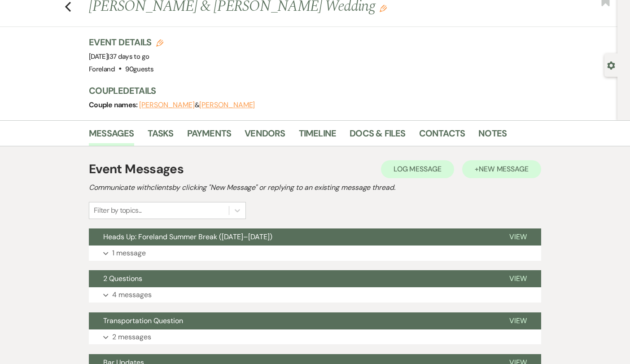  What do you see at coordinates (265, 136) in the screenshot?
I see `a: Vendors` at bounding box center [265, 136].